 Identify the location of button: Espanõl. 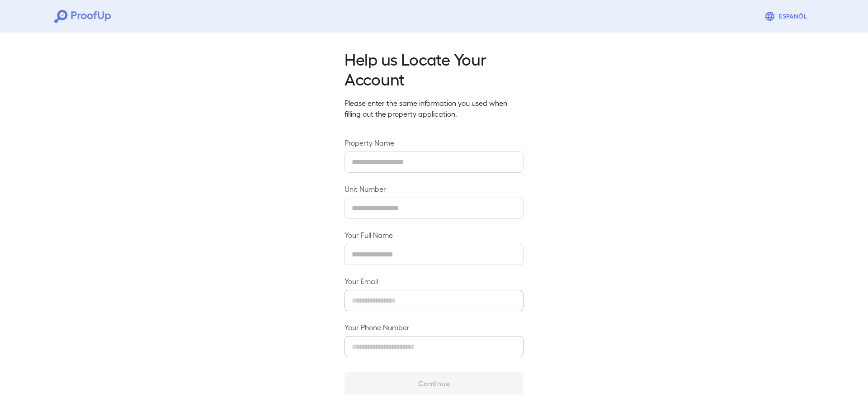
(787, 16).